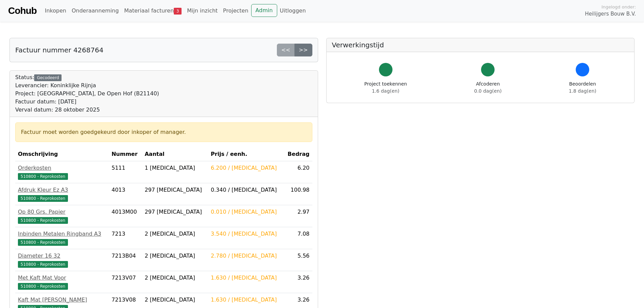  I want to click on td: 7.08, so click(298, 238).